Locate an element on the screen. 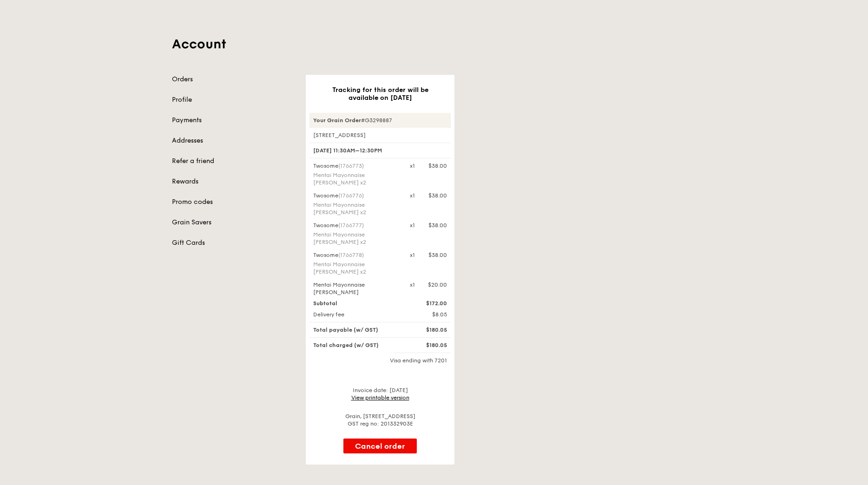 This screenshot has width=868, height=485. h1: Account is located at coordinates (434, 44).